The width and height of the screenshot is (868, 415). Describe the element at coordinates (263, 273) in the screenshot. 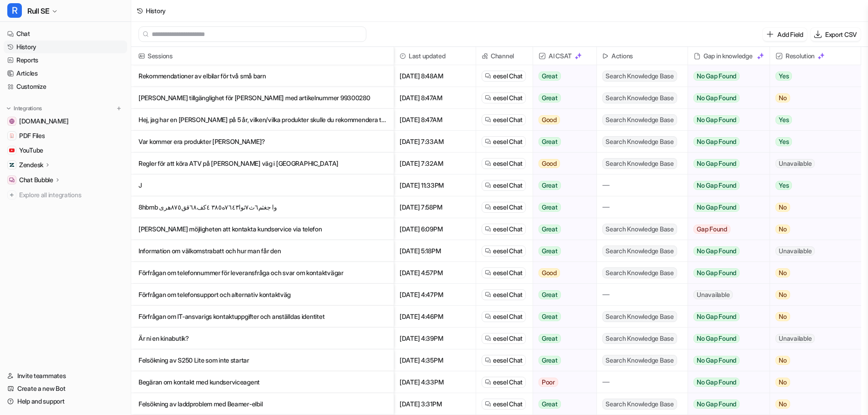

I see `p: Förfrågan om telefonnummer för leveransfråga och svar om kontaktvägar` at that location.